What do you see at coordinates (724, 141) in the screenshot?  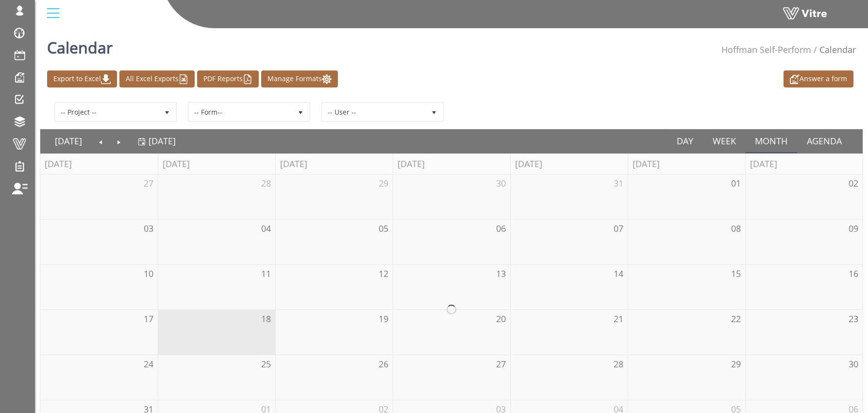 I see `a: Week` at bounding box center [724, 141].